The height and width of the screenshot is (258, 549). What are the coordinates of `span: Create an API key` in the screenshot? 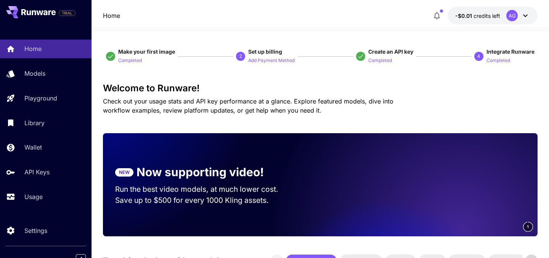 It's located at (391, 51).